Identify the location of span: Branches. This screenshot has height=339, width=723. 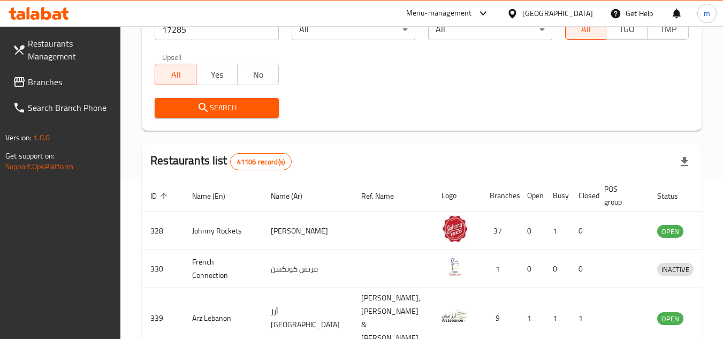
(70, 82).